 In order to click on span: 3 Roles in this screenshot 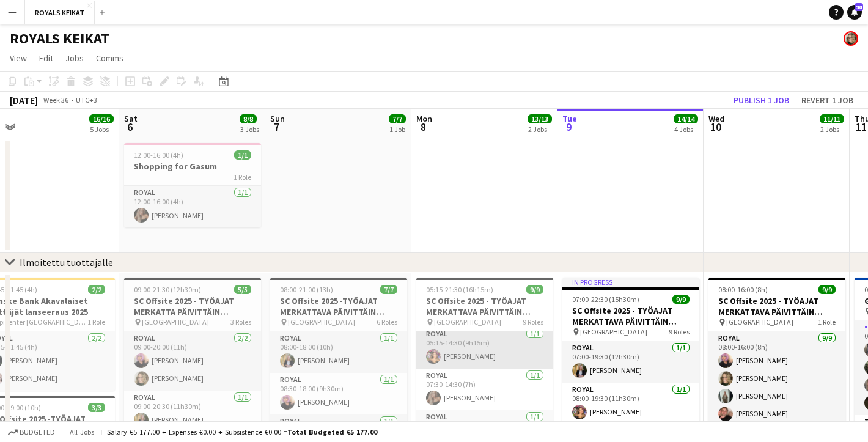, I will do `click(241, 322)`.